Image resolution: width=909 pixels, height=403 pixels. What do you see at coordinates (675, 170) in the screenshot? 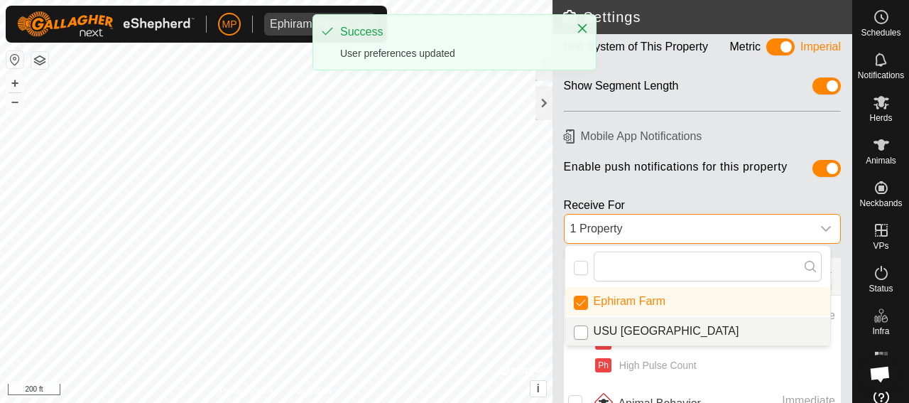
I see `span: Enable push notifications for this property` at bounding box center [675, 170].